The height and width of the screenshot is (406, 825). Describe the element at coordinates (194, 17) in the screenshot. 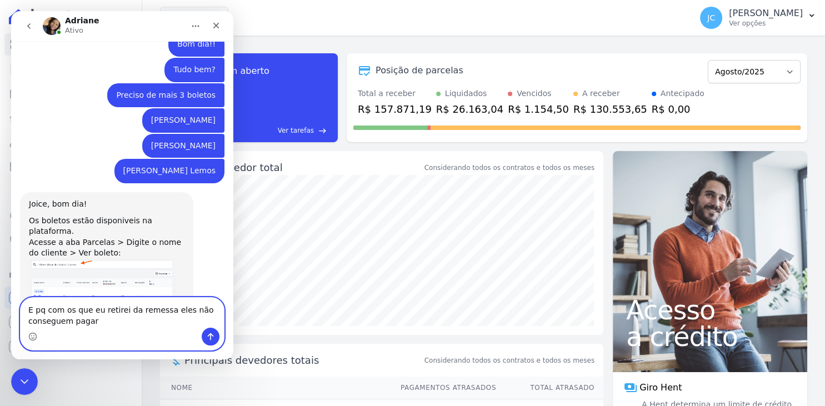

I see `button: Flex Inc` at that location.